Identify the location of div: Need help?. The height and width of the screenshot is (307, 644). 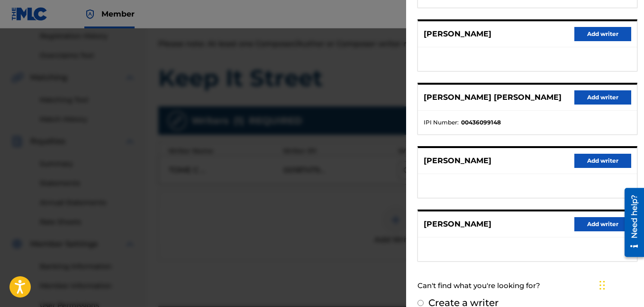
(16, 32).